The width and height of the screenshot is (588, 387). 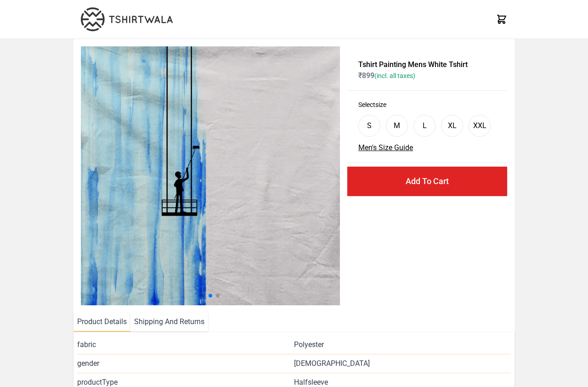 What do you see at coordinates (387, 75) in the screenshot?
I see `span: ₹ 899` at bounding box center [387, 75].